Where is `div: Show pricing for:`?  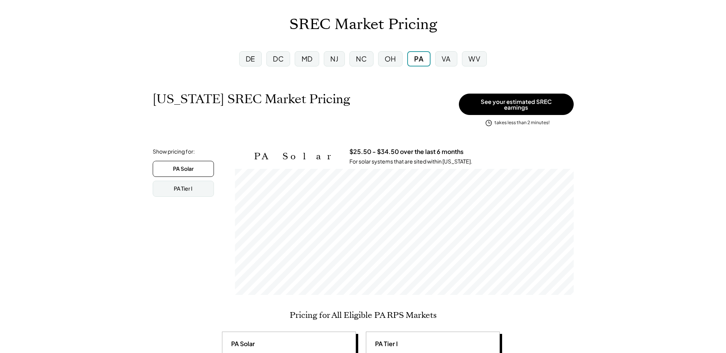 div: Show pricing for: is located at coordinates (174, 152).